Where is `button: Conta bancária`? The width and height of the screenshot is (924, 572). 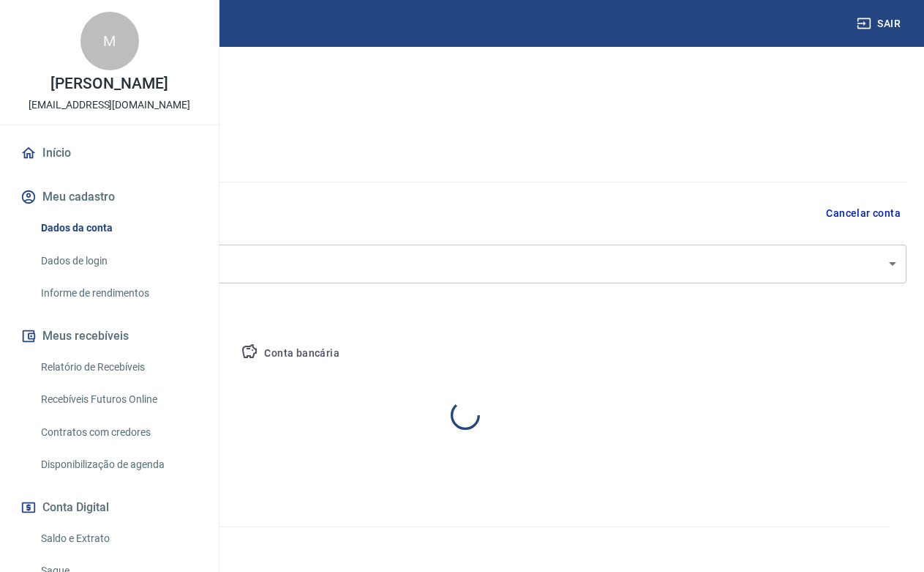 button: Conta bancária is located at coordinates (290, 354).